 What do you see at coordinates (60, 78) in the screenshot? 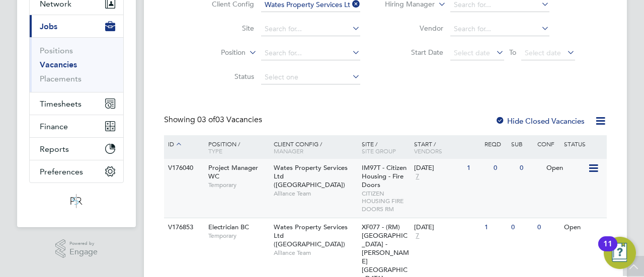
I see `a: Placements` at bounding box center [60, 78].